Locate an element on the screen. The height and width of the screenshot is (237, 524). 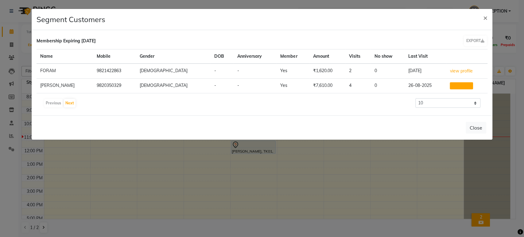
th: Gender is located at coordinates (173, 57).